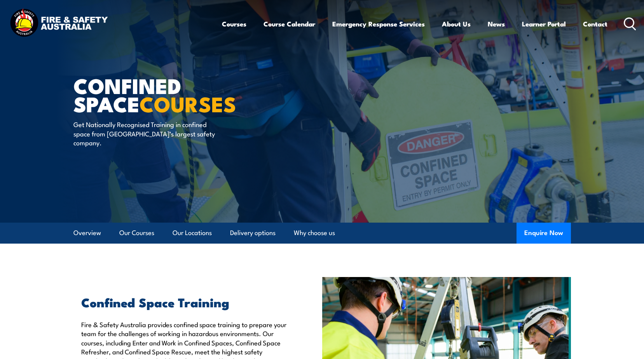 The height and width of the screenshot is (359, 644). What do you see at coordinates (192, 233) in the screenshot?
I see `a: Our Locations` at bounding box center [192, 233].